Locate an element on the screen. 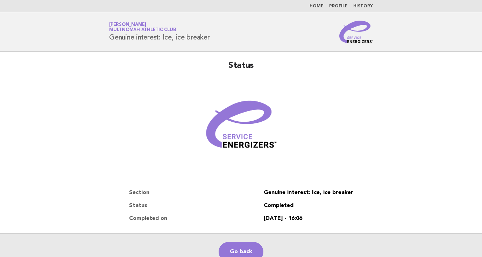  dd: Completed is located at coordinates (309, 206).